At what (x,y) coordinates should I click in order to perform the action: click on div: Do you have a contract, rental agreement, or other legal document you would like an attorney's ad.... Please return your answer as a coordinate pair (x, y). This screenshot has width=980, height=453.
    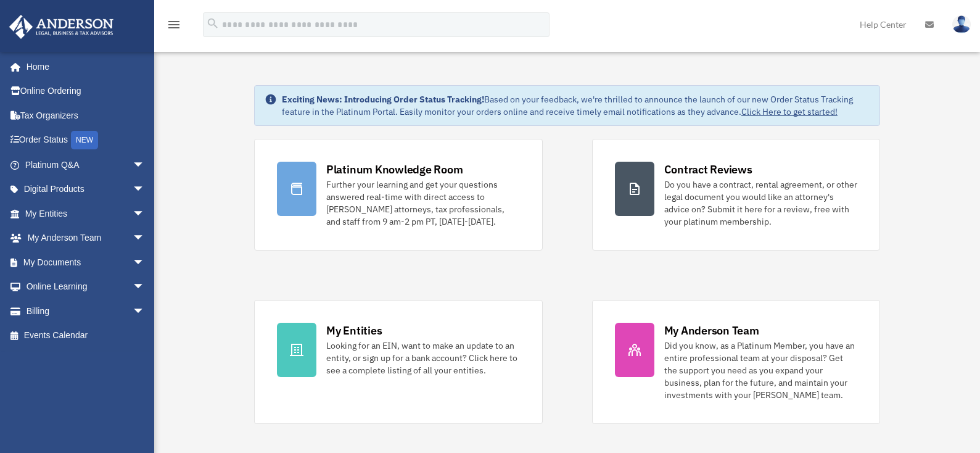
    Looking at the image, I should click on (761, 203).